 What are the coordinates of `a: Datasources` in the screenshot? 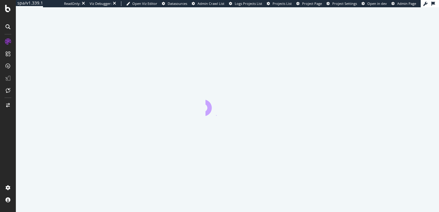 It's located at (174, 4).